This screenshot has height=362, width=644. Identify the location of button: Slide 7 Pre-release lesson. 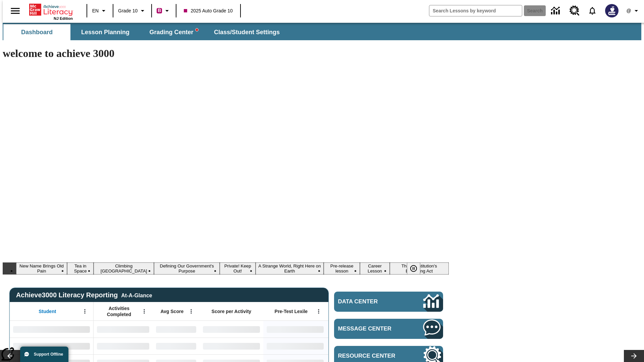
(342, 268).